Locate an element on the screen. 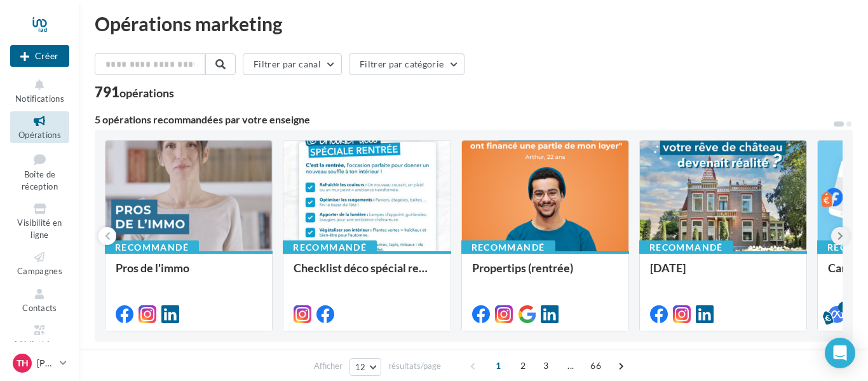 The height and width of the screenshot is (381, 868). a: Opérations is located at coordinates (39, 126).